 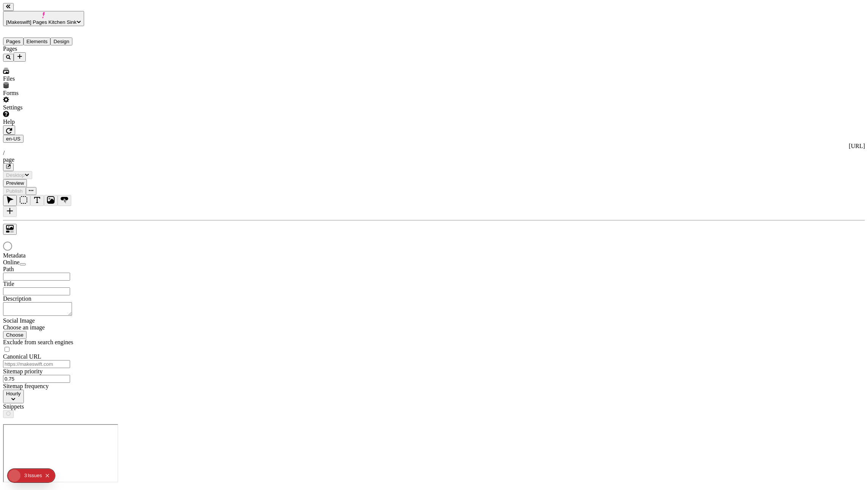 I want to click on button: [Makeswift] Pages Kitchen Sink, so click(x=44, y=19).